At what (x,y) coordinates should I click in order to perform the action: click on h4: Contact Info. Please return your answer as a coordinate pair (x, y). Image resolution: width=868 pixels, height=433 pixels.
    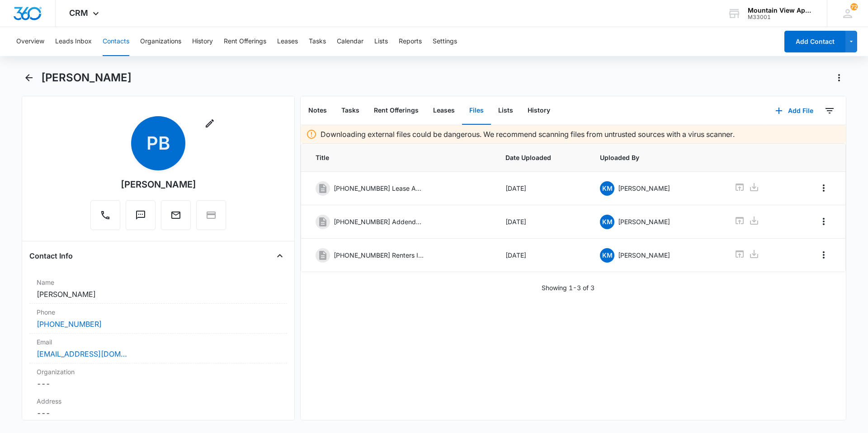
    Looking at the image, I should click on (51, 256).